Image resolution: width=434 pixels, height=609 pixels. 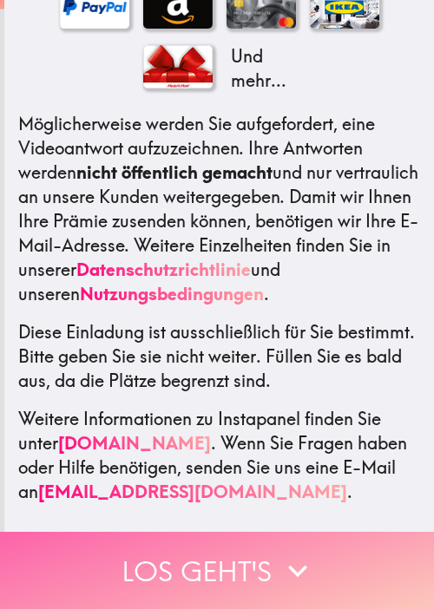 What do you see at coordinates (219, 209) in the screenshot?
I see `p: Möglicherweise werden Sie aufgefordert, eine Videoantwort aufzuzeichnen. Ihre Antworten werden un...` at bounding box center [219, 209].